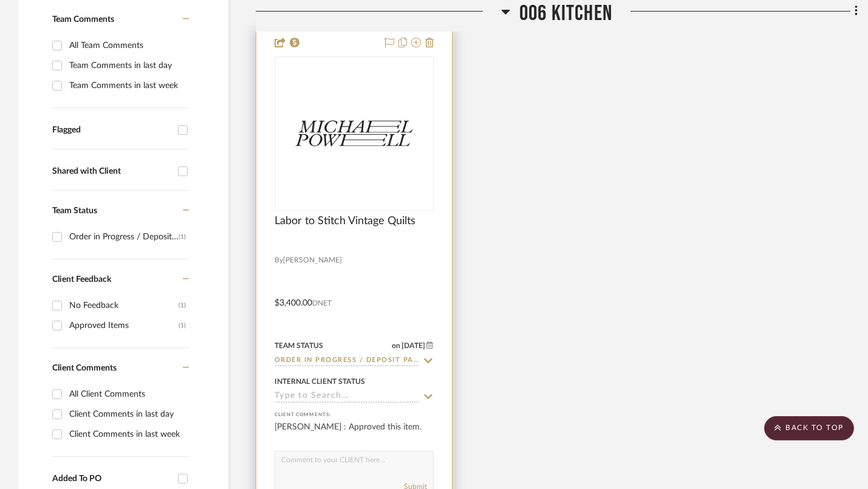 The image size is (868, 489). I want to click on div: Shared with Client, so click(111, 172).